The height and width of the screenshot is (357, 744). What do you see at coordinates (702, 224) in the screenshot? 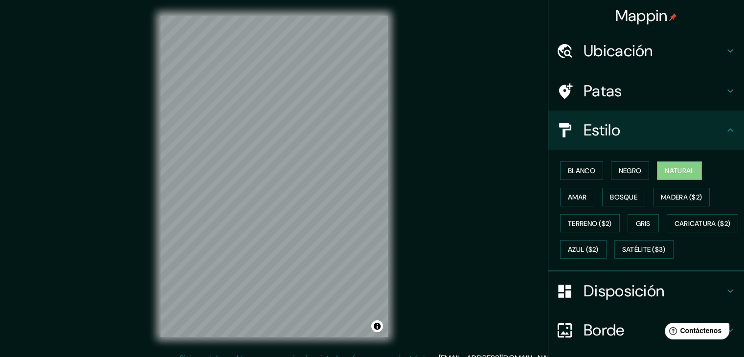
I see `font: Caricatura ($2)` at bounding box center [702, 224].